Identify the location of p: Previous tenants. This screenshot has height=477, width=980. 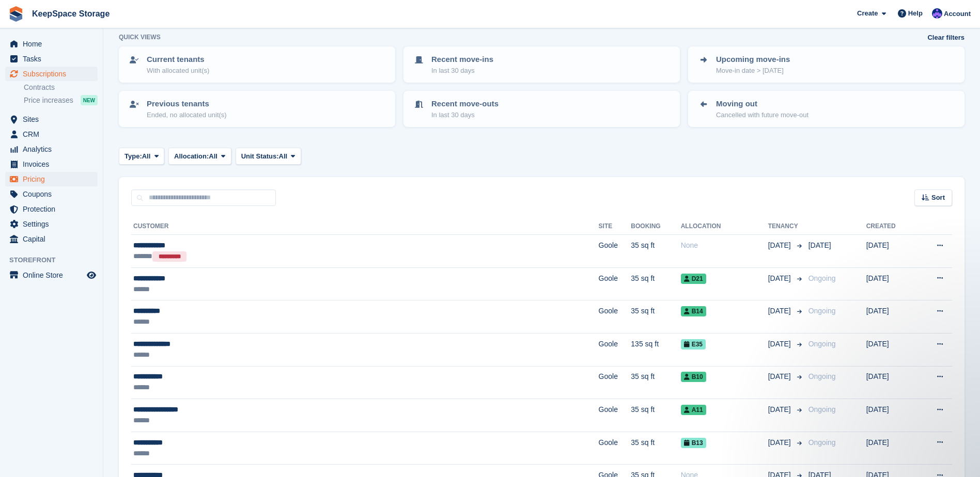
(187, 104).